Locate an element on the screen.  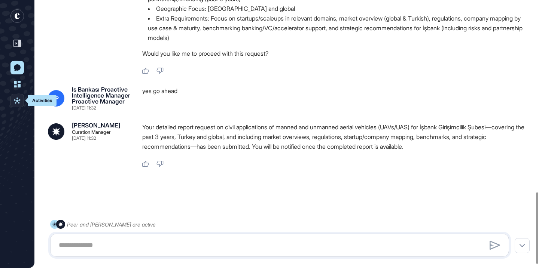
div: Is Bankası Proactive Intelligence Manager Proactive Manager is located at coordinates (101, 95).